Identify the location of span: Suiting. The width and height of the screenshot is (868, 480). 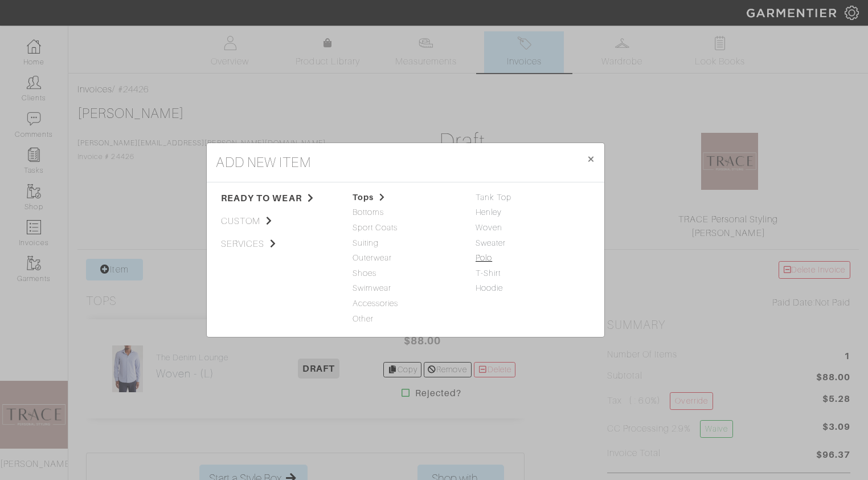
(406, 243).